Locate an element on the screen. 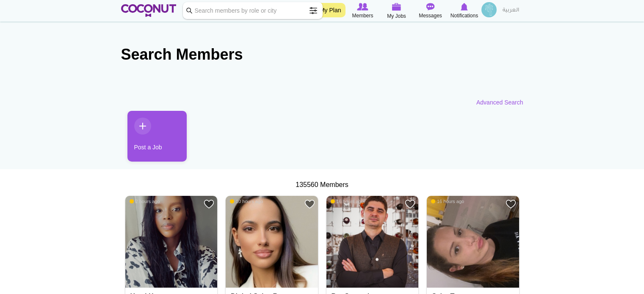 Image resolution: width=644 pixels, height=294 pixels. span: Messages is located at coordinates (431, 16).